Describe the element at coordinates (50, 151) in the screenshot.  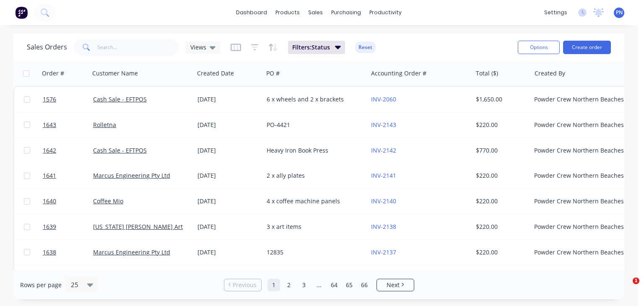
I see `span: 1642` at that location.